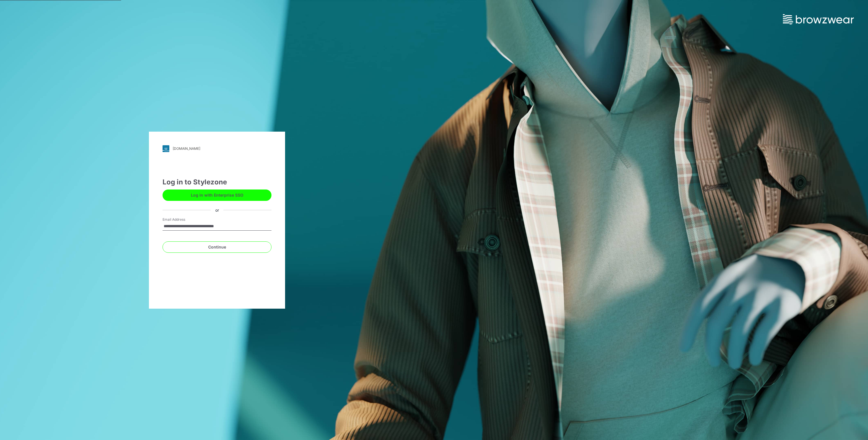  Describe the element at coordinates (217, 182) in the screenshot. I see `div: Log in to Stylezone` at that location.